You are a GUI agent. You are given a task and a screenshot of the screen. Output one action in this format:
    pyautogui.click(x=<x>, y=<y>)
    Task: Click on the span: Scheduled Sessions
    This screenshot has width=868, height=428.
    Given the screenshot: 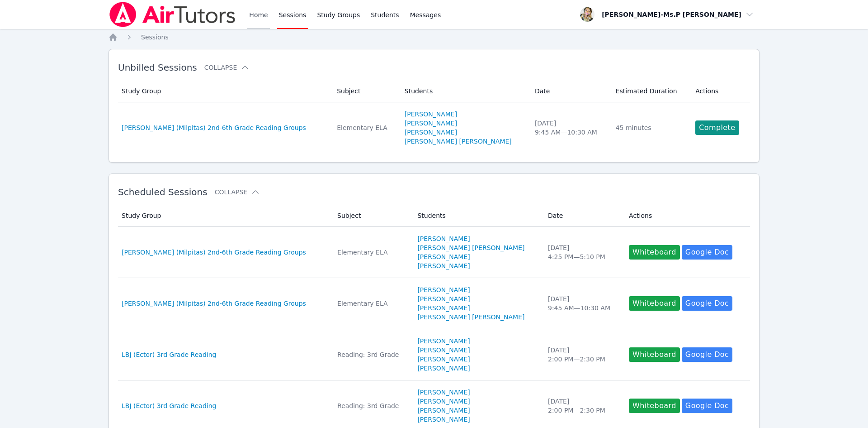 What is the action you would take?
    pyautogui.click(x=163, y=191)
    